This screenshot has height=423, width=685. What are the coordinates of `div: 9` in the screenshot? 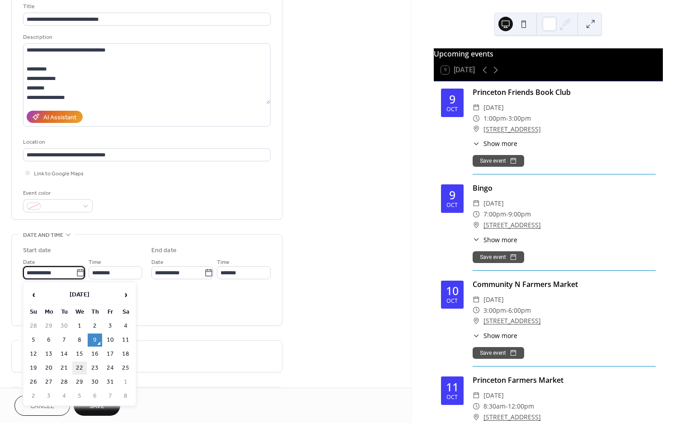 It's located at (452, 195).